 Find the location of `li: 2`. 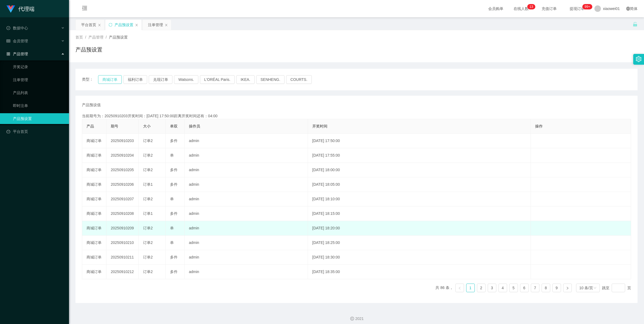

li: 2 is located at coordinates (481, 288).